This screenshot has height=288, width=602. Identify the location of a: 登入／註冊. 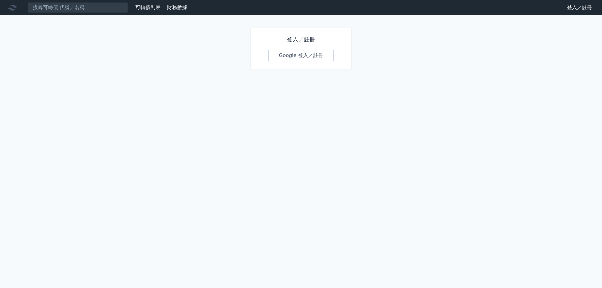
(579, 8).